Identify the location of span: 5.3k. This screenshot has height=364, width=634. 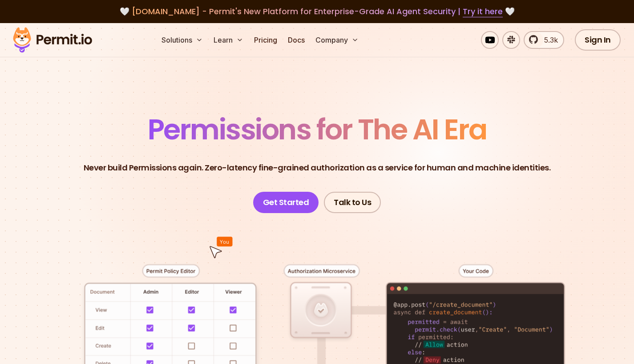
(548, 40).